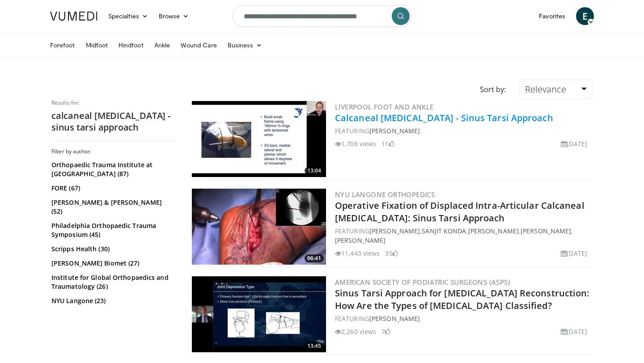 The height and width of the screenshot is (363, 644). What do you see at coordinates (245, 45) in the screenshot?
I see `a: Business` at bounding box center [245, 45].